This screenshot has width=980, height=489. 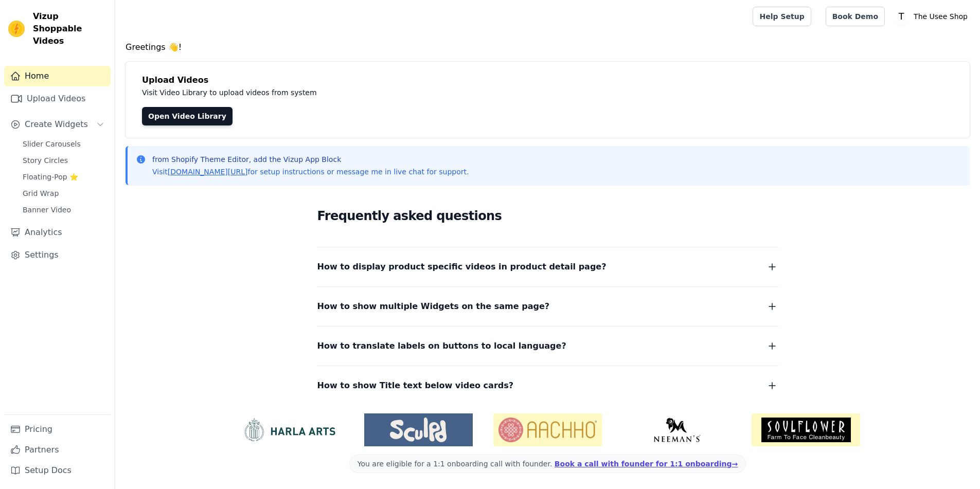 I want to click on img: Sculpd US, so click(x=418, y=430).